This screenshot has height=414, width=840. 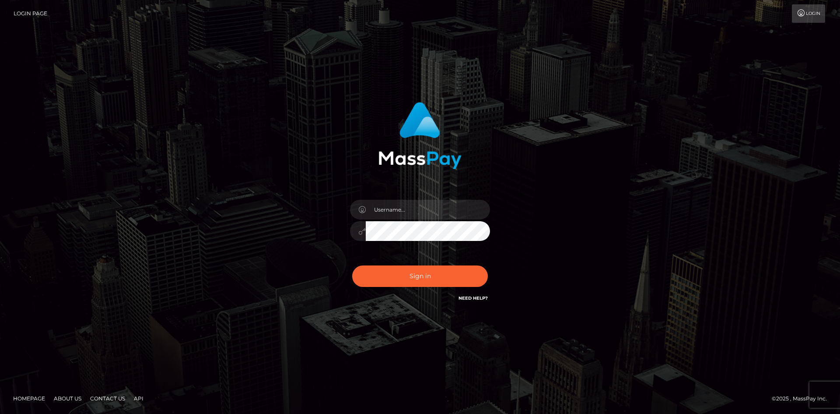 What do you see at coordinates (30, 14) in the screenshot?
I see `a: Login Page` at bounding box center [30, 14].